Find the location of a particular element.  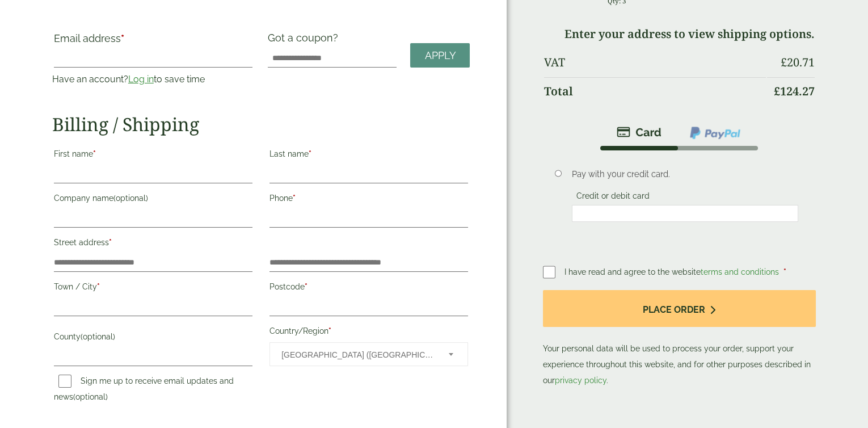

button: Place order is located at coordinates (680, 309).